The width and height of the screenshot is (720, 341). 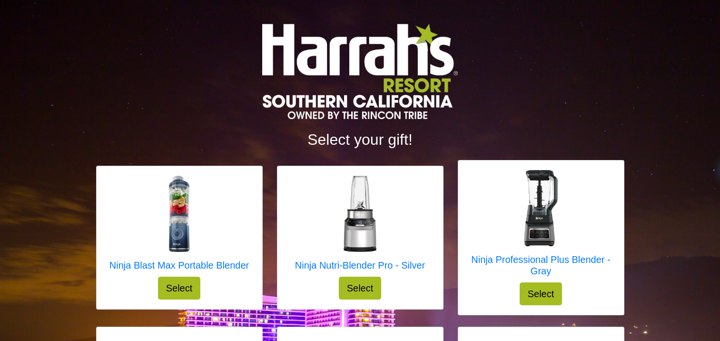 What do you see at coordinates (179, 214) in the screenshot?
I see `img: Ninja Blast Max Portable Blender` at bounding box center [179, 214].